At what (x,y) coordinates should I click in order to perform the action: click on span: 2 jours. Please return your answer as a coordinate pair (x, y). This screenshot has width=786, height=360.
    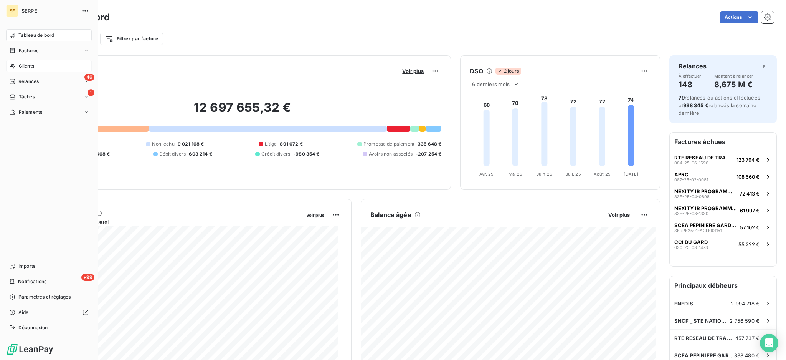
    Looking at the image, I should click on (508, 71).